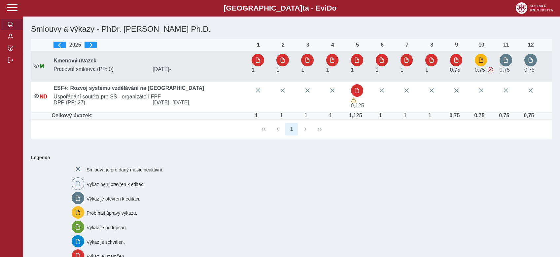 The image size is (560, 257). Describe the element at coordinates (43, 96) in the screenshot. I see `span: Nepravidelná dohoda` at that location.